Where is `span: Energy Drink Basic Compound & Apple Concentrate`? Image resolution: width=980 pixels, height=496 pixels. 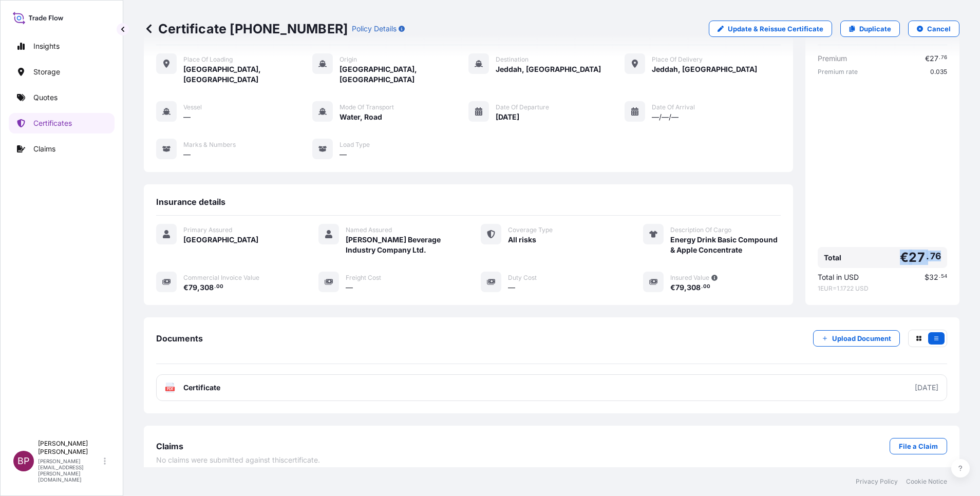
span: Energy Drink Basic Compound & Apple Concentrate is located at coordinates (725, 245).